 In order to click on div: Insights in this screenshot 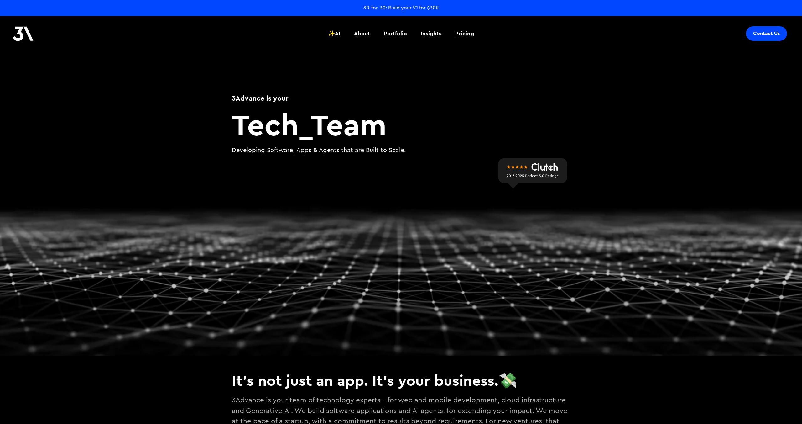, I will do `click(431, 34)`.